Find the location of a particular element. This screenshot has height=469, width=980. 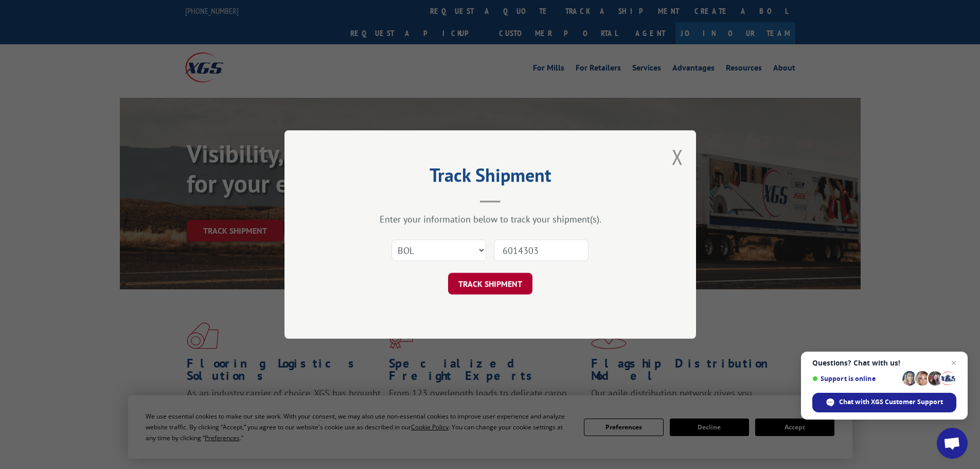

div: Open chat is located at coordinates (952, 443).